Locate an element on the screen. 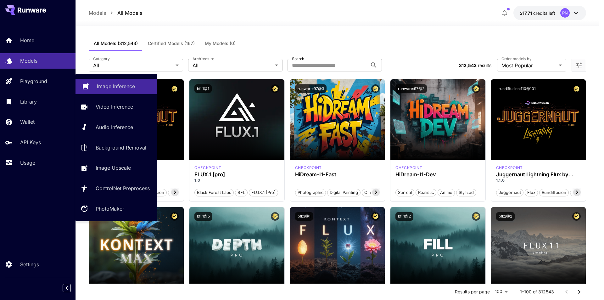 This screenshot has width=604, height=300. h3: FLUX.1 [pro] is located at coordinates (237, 174).